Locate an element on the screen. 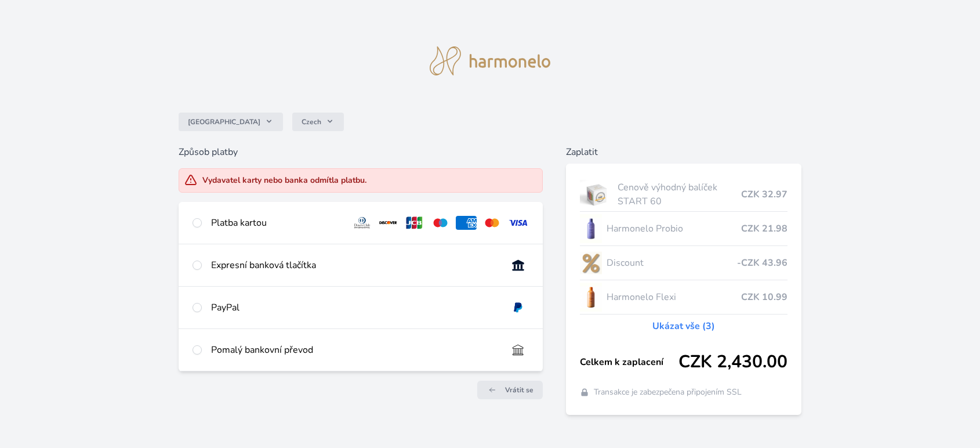  div: PayPal is located at coordinates (354, 307).